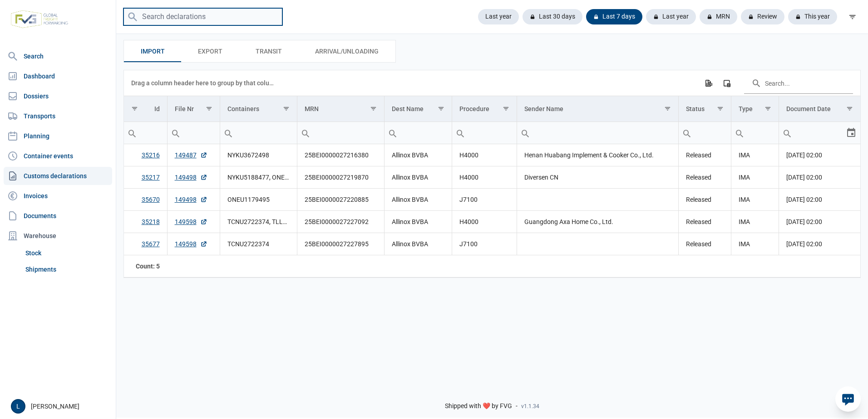 The image size is (868, 419). Describe the element at coordinates (67, 269) in the screenshot. I see `a: Shipments` at that location.